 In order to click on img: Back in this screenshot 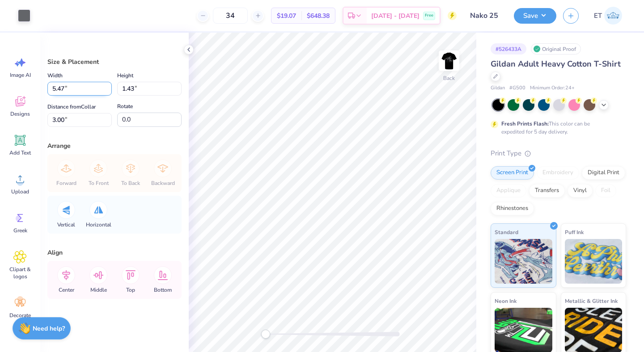, I will do `click(449, 61)`.